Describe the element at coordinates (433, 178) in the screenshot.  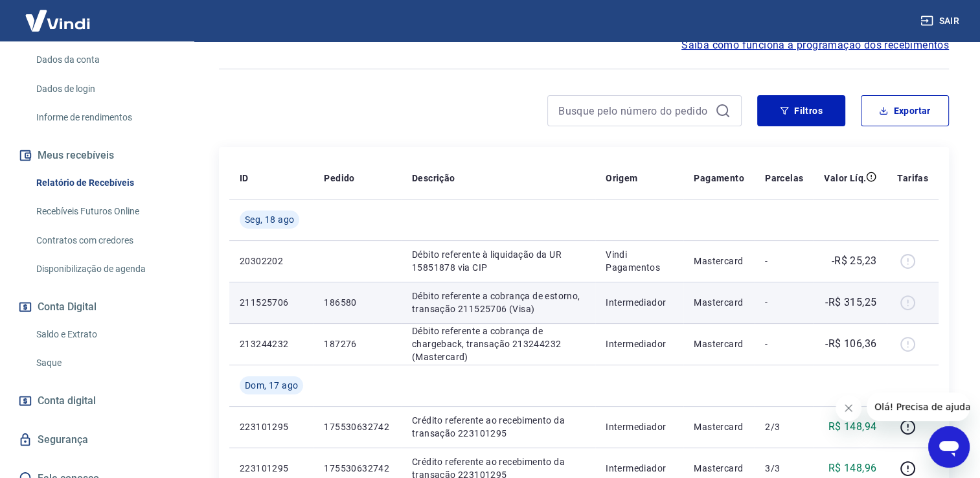
I see `p: Descrição` at that location.